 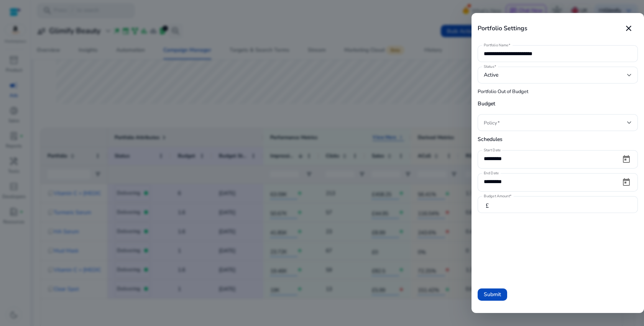 I want to click on span: Submit, so click(x=492, y=294).